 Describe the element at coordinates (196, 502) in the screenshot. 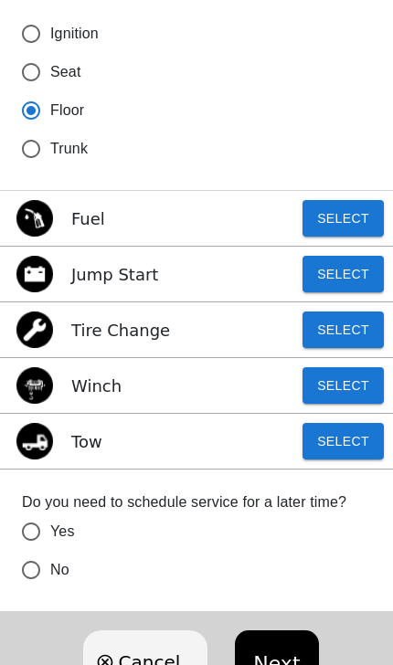

I see `label: Do you need to schedule service for a later time?` at that location.